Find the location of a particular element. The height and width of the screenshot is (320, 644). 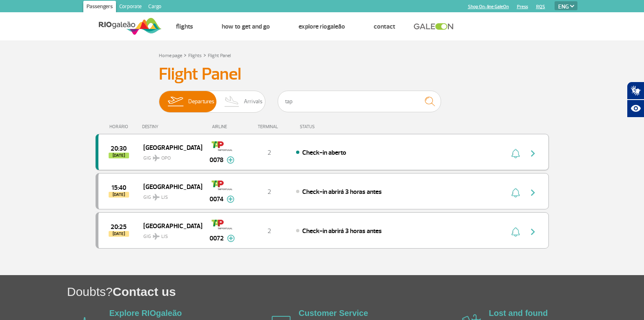

span: Departures is located at coordinates (201, 102).